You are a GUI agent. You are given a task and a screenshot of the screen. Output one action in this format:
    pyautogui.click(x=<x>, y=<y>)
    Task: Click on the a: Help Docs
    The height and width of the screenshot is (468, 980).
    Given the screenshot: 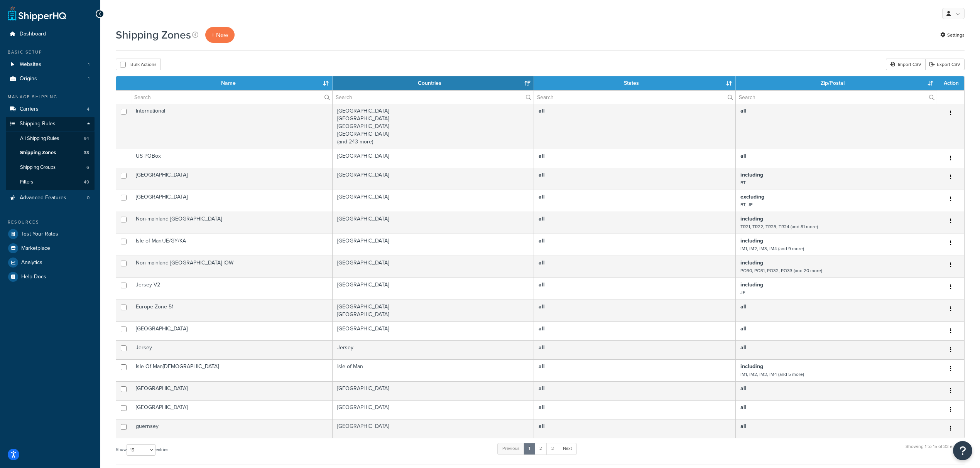 What is the action you would take?
    pyautogui.click(x=50, y=277)
    